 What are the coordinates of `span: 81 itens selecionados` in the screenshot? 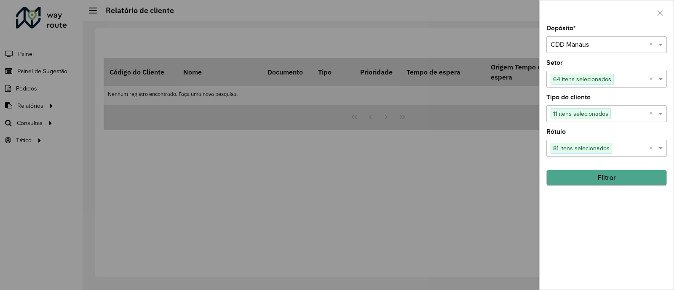 It's located at (582, 148).